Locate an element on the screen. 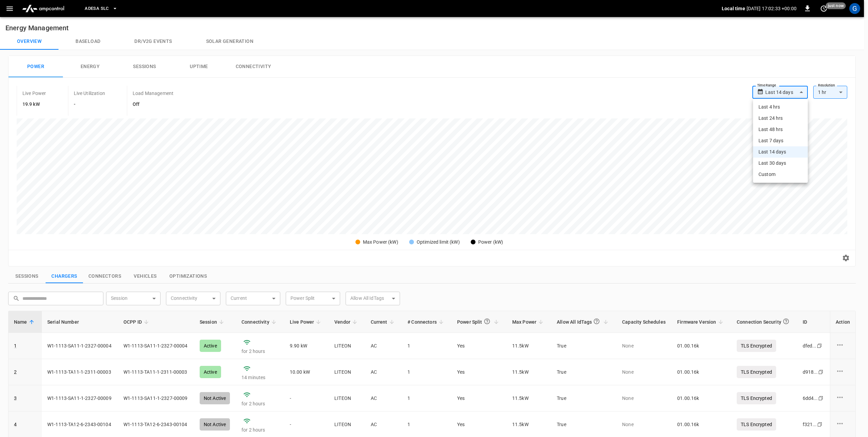 The height and width of the screenshot is (437, 868). li: Last 14 days is located at coordinates (780, 152).